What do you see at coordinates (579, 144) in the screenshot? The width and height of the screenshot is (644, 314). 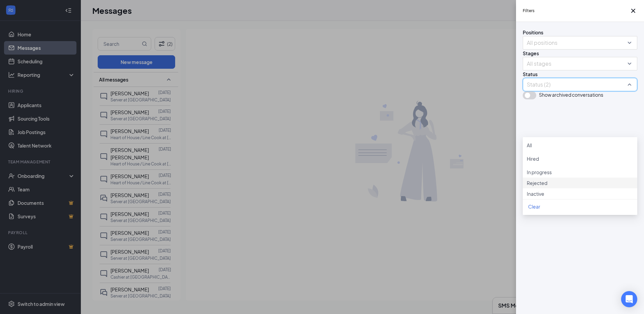 I see `div: All` at bounding box center [579, 144].